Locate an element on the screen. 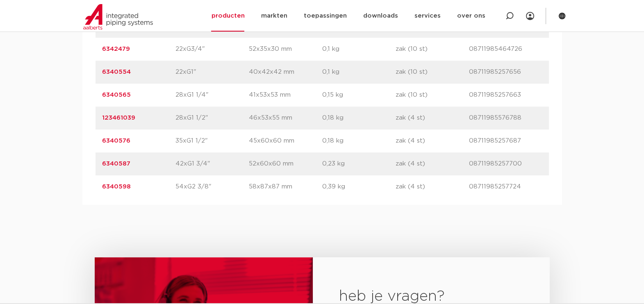  p: 0,39 kg is located at coordinates (359, 187).